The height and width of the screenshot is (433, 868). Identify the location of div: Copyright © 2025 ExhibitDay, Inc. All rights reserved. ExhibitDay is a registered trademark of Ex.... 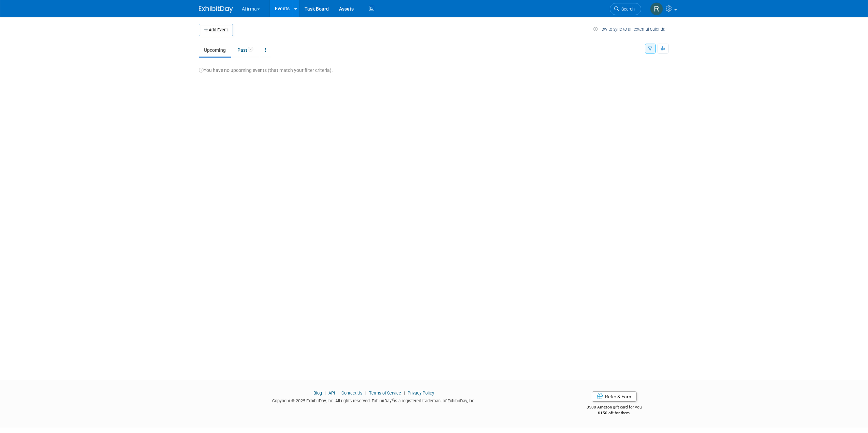
(374, 400).